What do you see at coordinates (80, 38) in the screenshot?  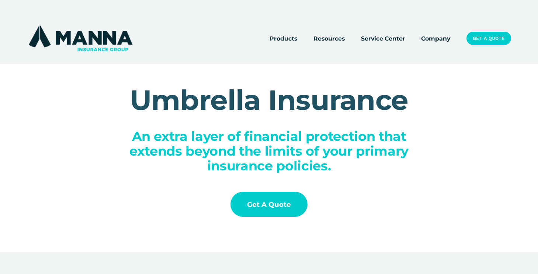 I see `img: Manna Insurance Group` at bounding box center [80, 38].